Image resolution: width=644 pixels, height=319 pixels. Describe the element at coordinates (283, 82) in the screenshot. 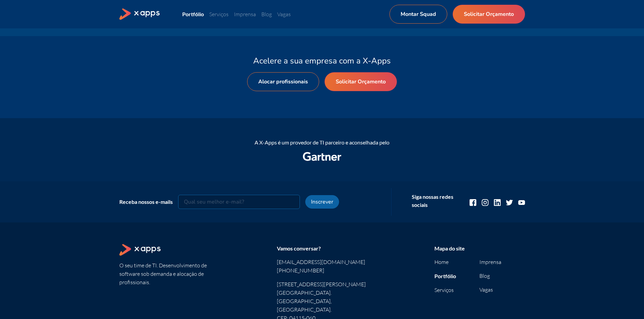

I see `a: Alocar profissionais` at that location.